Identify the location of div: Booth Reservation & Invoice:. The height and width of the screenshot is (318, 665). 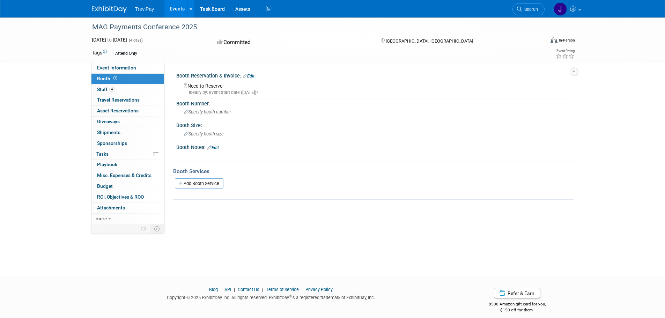
(375, 75).